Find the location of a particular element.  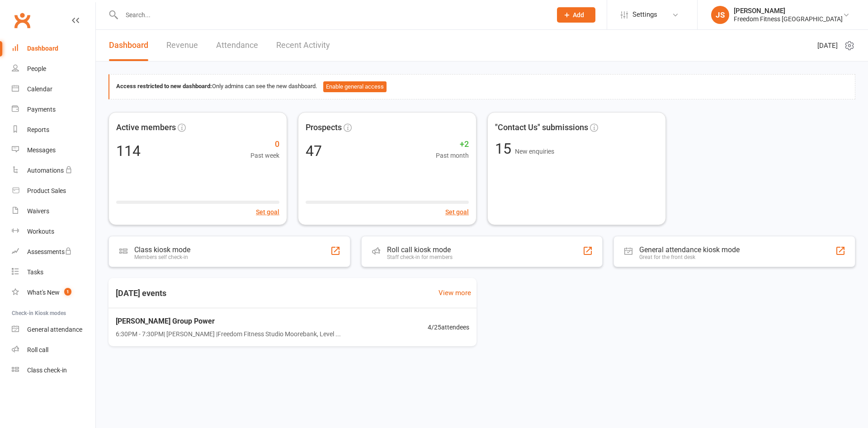

a: Messages is located at coordinates (53, 150).